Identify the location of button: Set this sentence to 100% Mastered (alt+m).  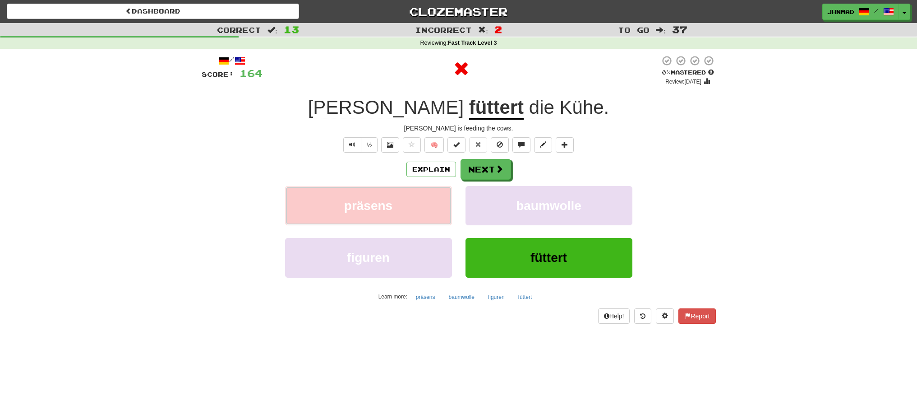
(457, 145).